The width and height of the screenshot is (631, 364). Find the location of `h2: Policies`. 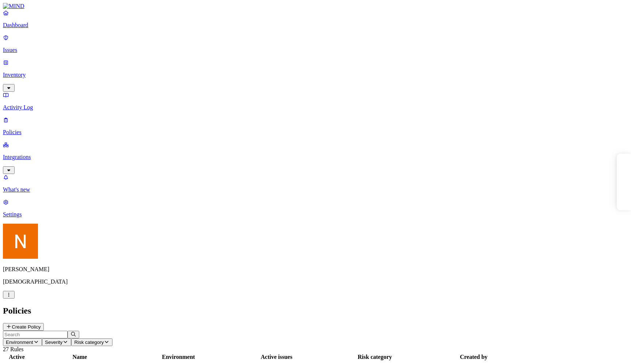

h2: Policies is located at coordinates (316, 310).